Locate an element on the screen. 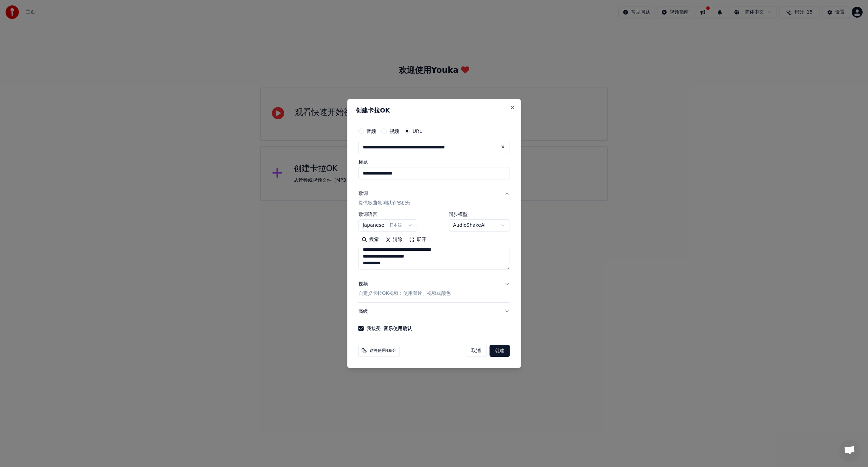 The image size is (868, 467). span: 这将使用4积分 is located at coordinates (383, 351).